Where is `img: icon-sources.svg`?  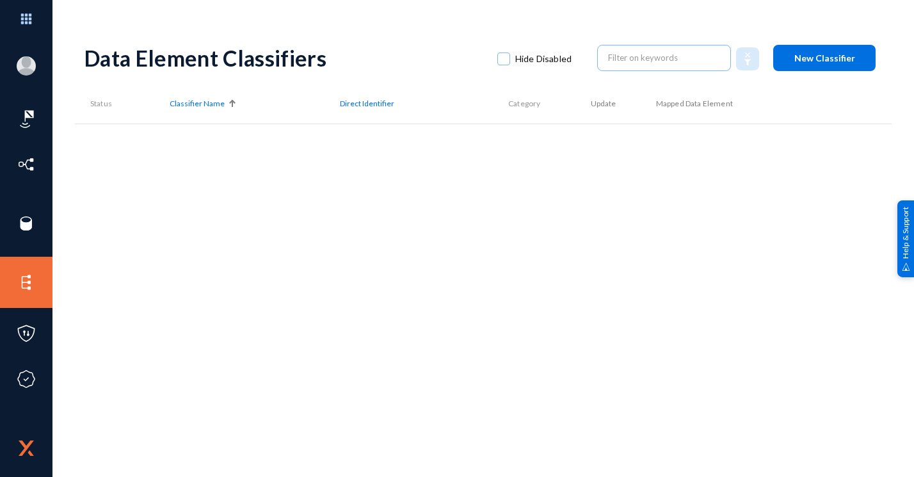
img: icon-sources.svg is located at coordinates (26, 223).